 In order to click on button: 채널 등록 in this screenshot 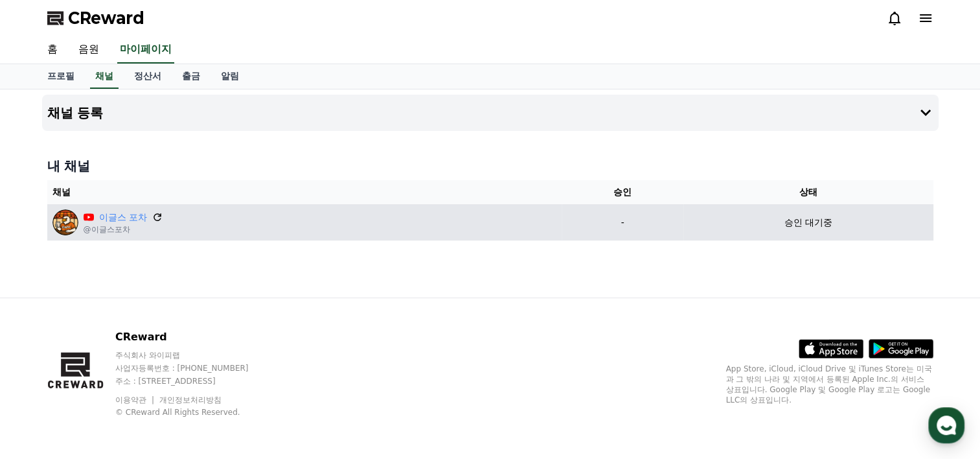, I will do `click(490, 113)`.